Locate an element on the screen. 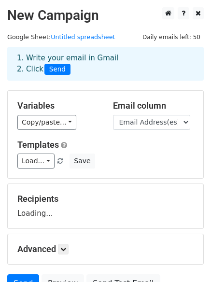 The image size is (211, 282). div: Loading... is located at coordinates (105, 206).